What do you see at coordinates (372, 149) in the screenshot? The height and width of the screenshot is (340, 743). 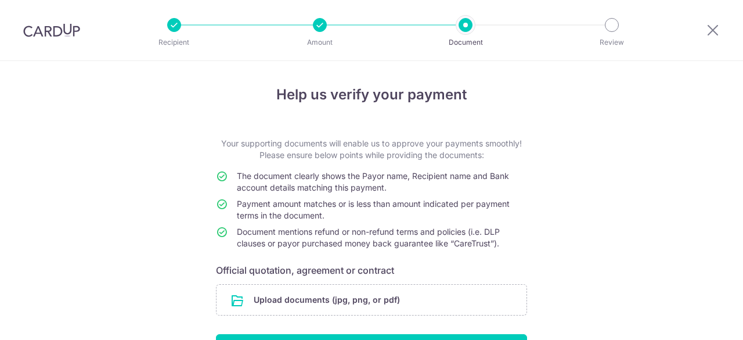 I see `p: Your supporting documents will enable us to approve your payments smoothly! Please ensure below p...` at bounding box center [372, 149].